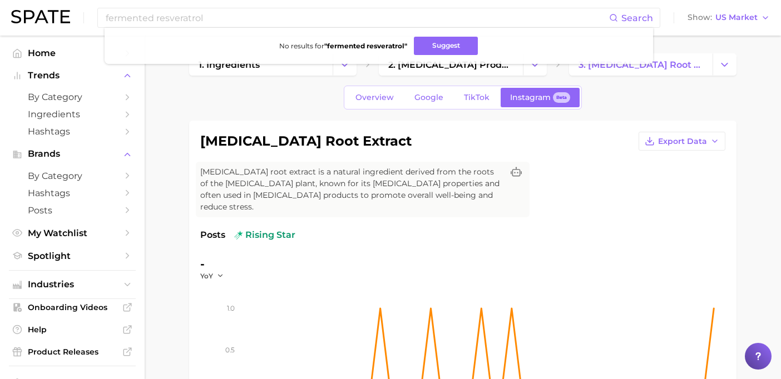 The height and width of the screenshot is (379, 781). I want to click on a: InstagramBeta, so click(540, 97).